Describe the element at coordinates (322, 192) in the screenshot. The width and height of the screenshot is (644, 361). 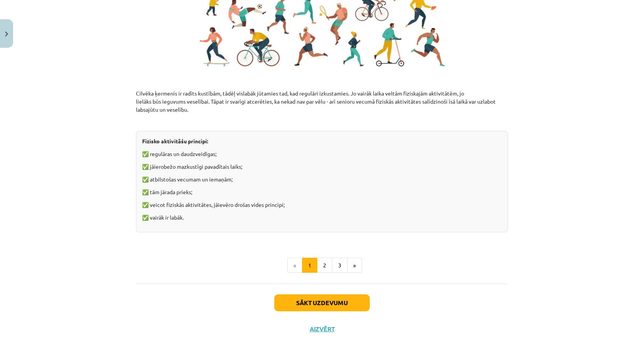
I see `p: ✅ tām jārada prieks;` at that location.